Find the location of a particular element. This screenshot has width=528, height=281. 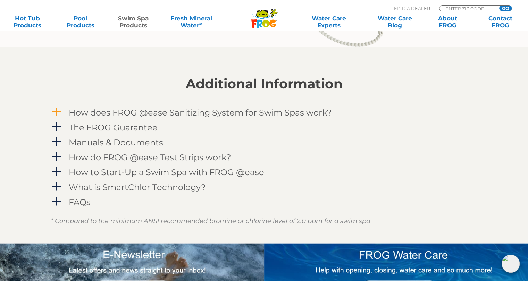

a: Water CareBlog is located at coordinates (395, 22).